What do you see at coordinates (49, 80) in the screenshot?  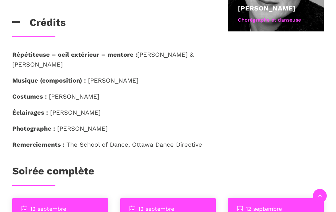 I see `strong: Musique (composition) :` at bounding box center [49, 80].